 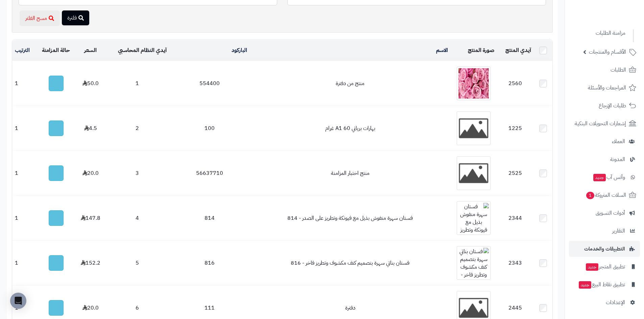 I want to click on img: logo-2.png, so click(x=617, y=16).